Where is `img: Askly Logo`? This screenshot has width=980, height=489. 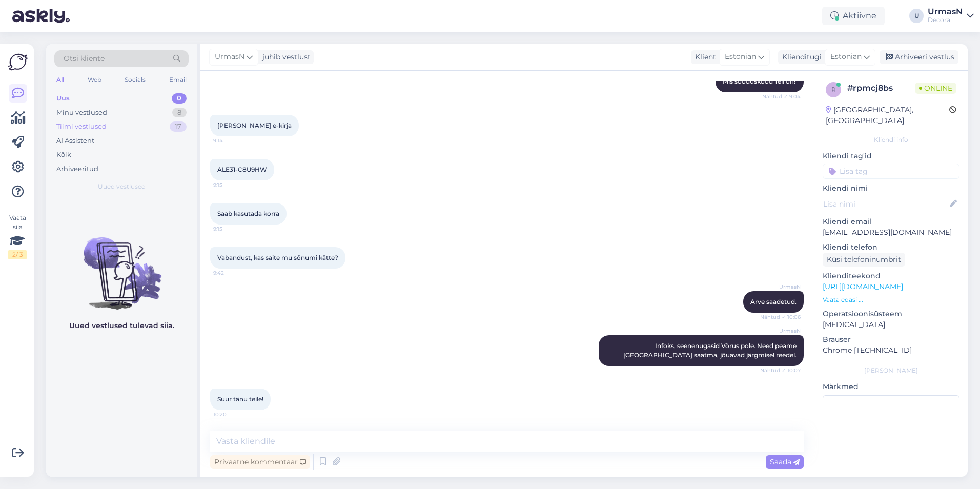 img: Askly Logo is located at coordinates (18, 62).